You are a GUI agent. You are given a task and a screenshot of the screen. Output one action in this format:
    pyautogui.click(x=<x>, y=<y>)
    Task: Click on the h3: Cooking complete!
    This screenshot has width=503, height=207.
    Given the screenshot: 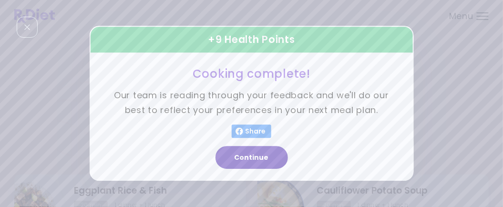 What is the action you would take?
    pyautogui.click(x=252, y=73)
    